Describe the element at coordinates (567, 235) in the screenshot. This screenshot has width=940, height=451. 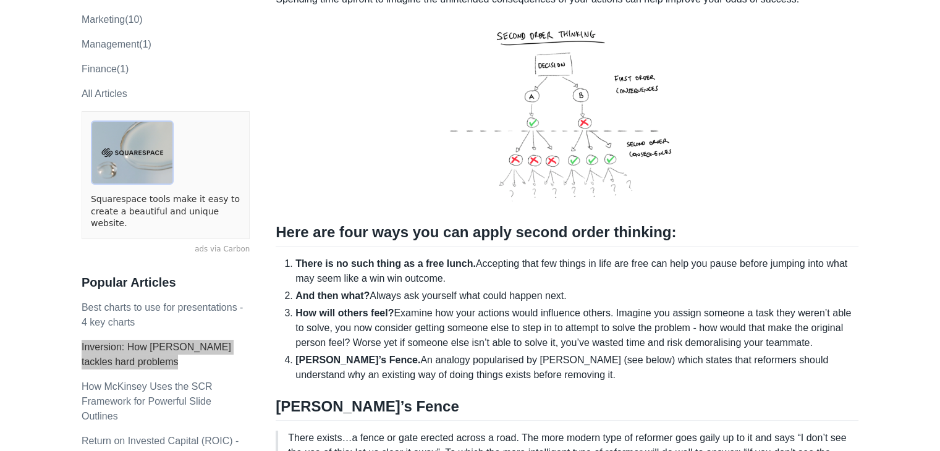
I see `h2: Here are four ways you can apply second order thinking:` at that location.